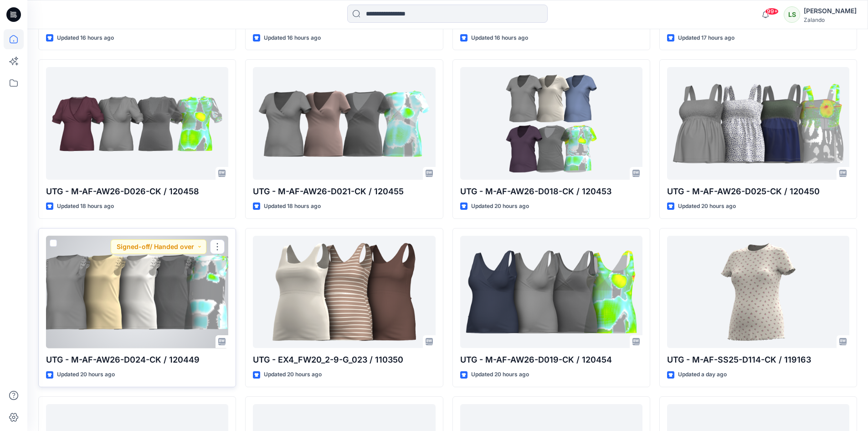 This screenshot has width=868, height=431. Describe the element at coordinates (792, 14) in the screenshot. I see `div: LS` at that location.